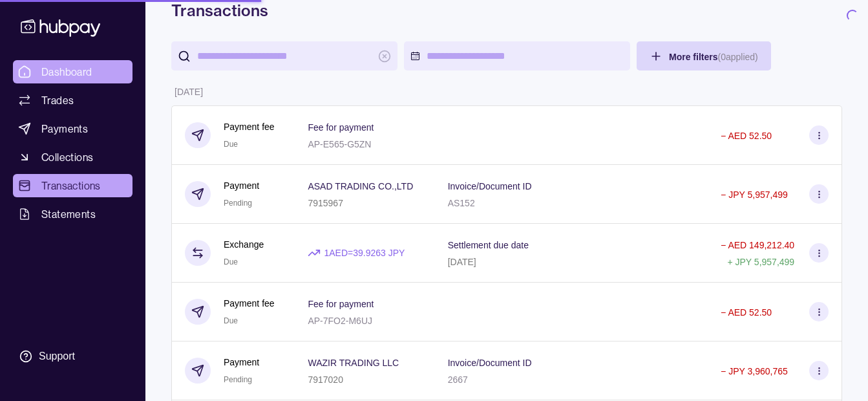 The width and height of the screenshot is (868, 401). I want to click on div: Support, so click(57, 356).